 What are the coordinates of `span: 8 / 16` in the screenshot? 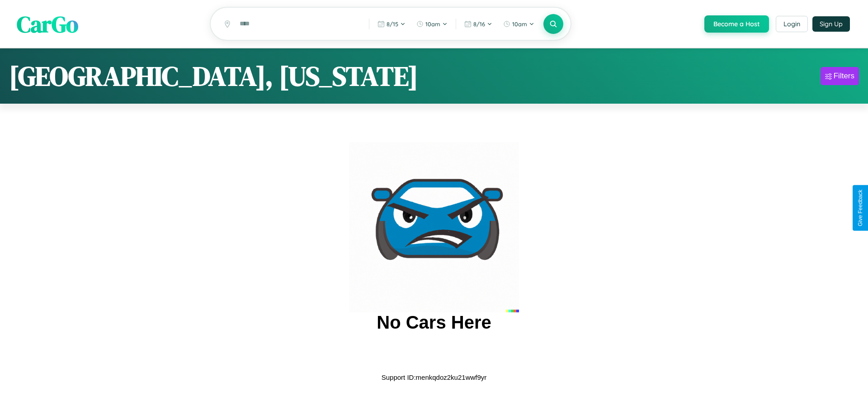 It's located at (480, 24).